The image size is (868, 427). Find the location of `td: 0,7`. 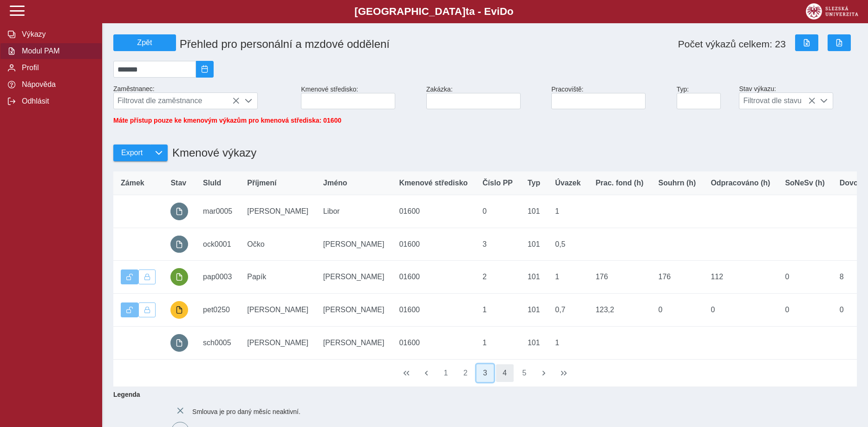

td: 0,7 is located at coordinates (567, 310).